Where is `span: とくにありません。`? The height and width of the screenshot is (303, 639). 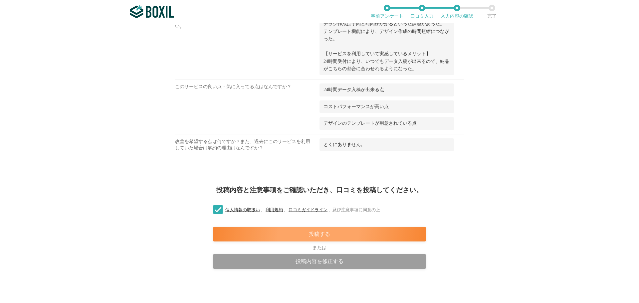
span: とくにありません。 is located at coordinates (344, 144).